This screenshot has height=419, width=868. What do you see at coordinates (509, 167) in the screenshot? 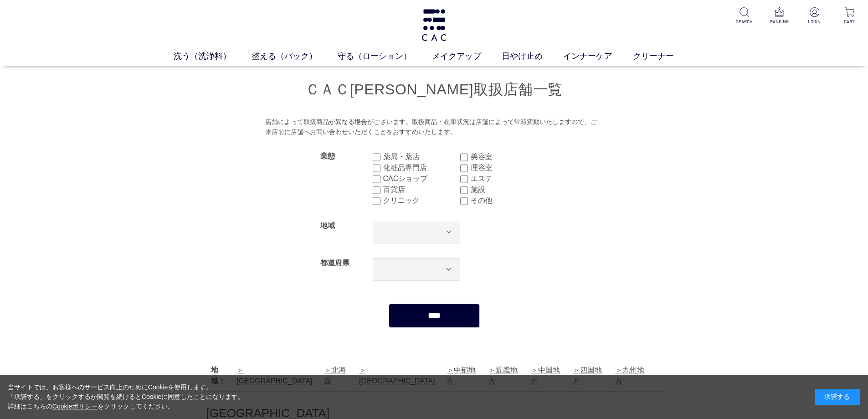
I see `label: 理容室` at bounding box center [509, 167].